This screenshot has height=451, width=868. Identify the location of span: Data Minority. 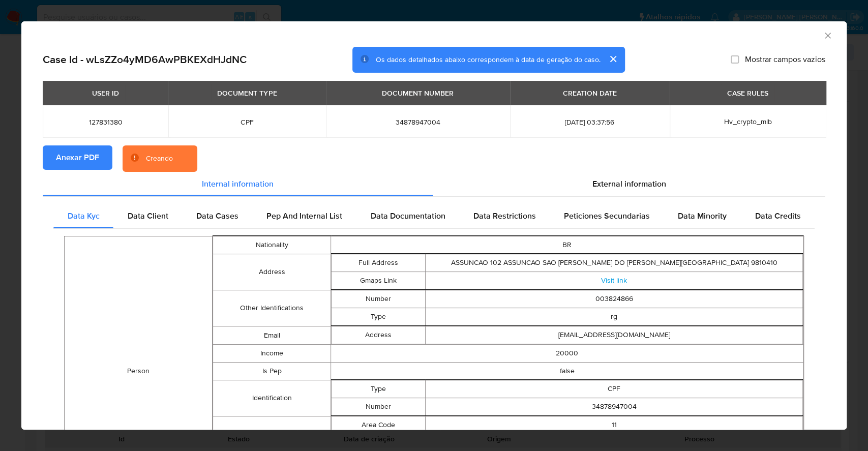
(702, 216).